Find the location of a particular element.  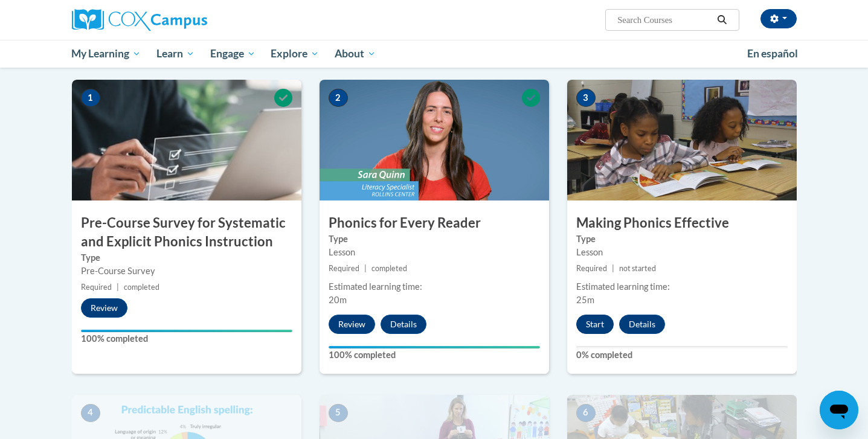

span: 25m is located at coordinates (586, 299).